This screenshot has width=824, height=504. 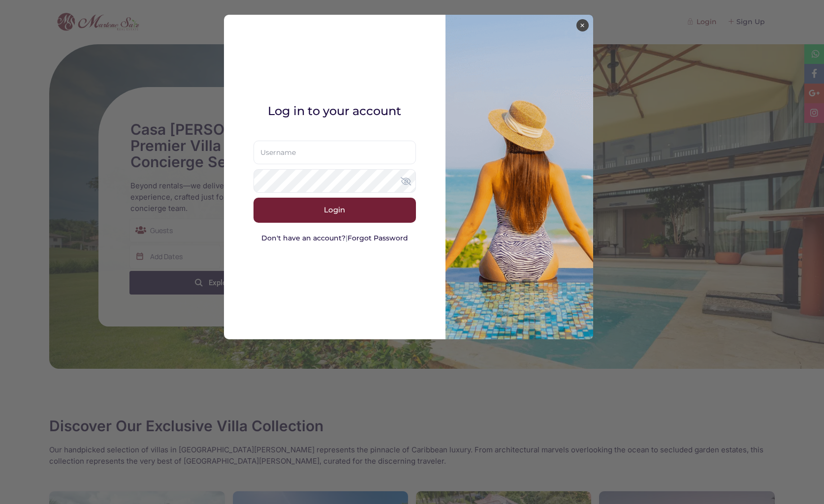 What do you see at coordinates (335, 111) in the screenshot?
I see `h2: Log in to your account` at bounding box center [335, 111].